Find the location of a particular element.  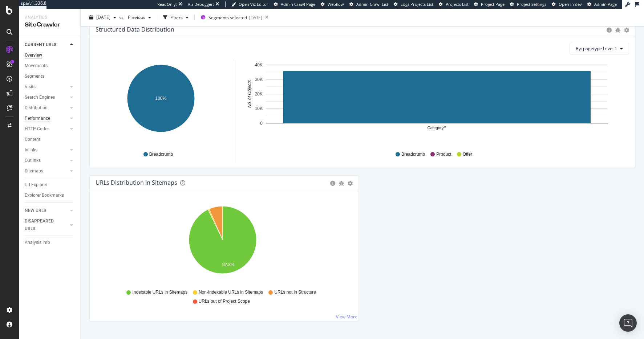

text: 10K is located at coordinates (258, 108).